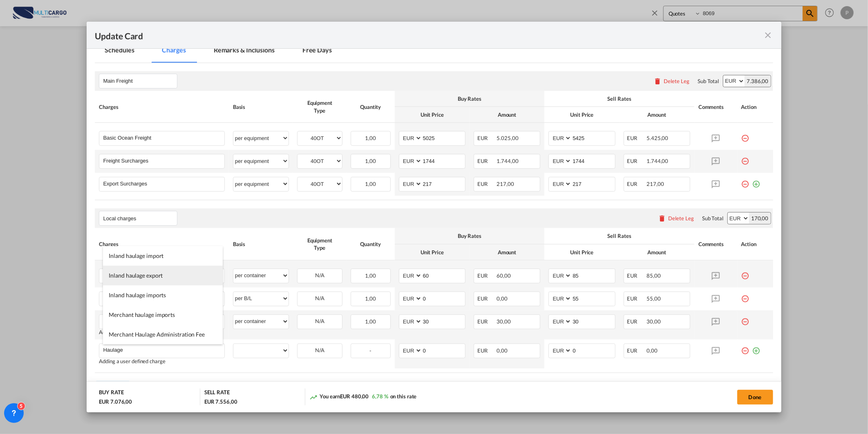 This screenshot has width=868, height=434. Describe the element at coordinates (363, 396) in the screenshot. I see `div: You earn on this rate` at that location.